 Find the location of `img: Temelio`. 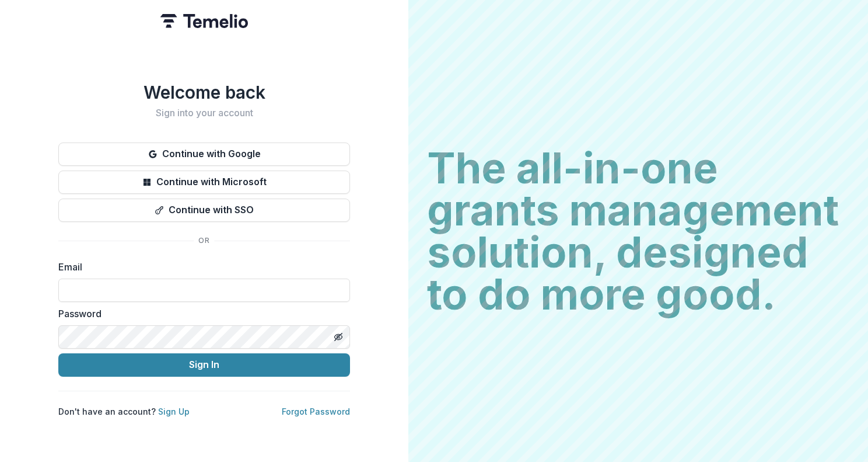

img: Temelio is located at coordinates (204, 21).